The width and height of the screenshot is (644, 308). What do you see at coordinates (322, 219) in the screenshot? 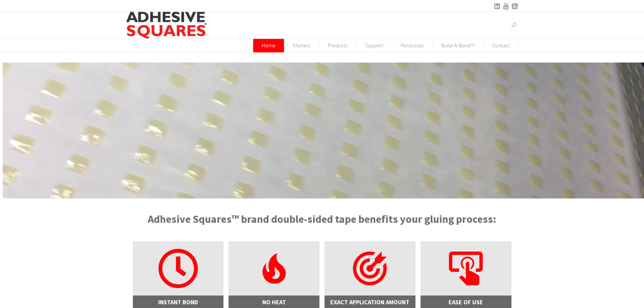
I see `strong: Adhesive Squares™ brand double-sided tape benefits your gluing process:` at bounding box center [322, 219].